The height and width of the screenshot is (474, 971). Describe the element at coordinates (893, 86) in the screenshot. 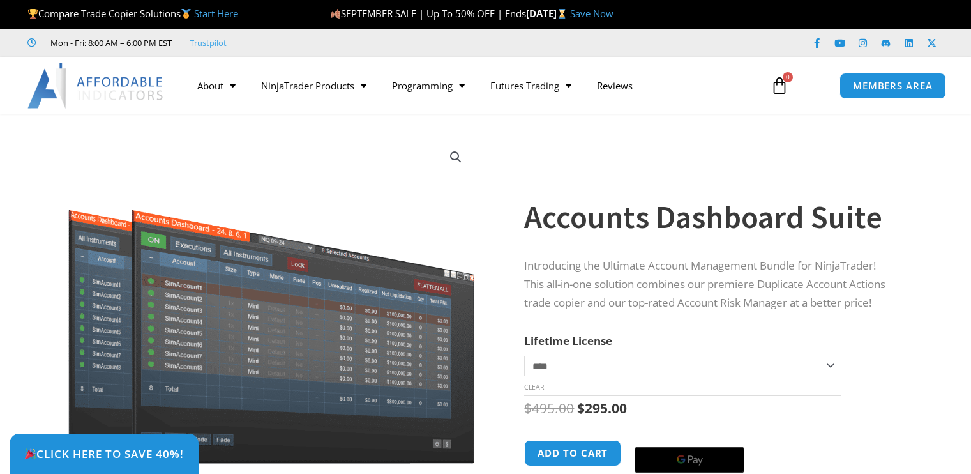

I see `span: MEMBERS AREA` at that location.